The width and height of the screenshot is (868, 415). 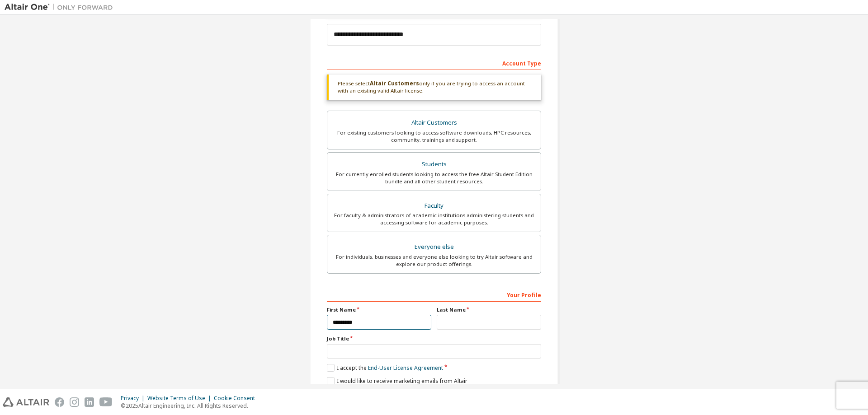 What do you see at coordinates (434, 137) in the screenshot?
I see `div: For existing customers looking to access software downloads, HPC resources, community, trainings ...` at bounding box center [434, 137].